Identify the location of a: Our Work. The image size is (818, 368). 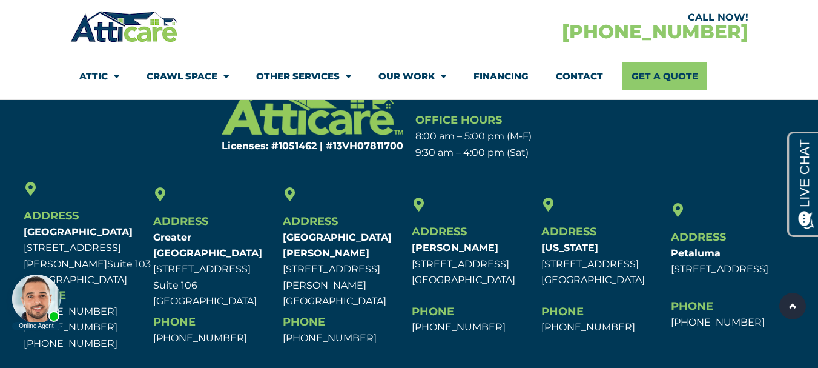
(412, 76).